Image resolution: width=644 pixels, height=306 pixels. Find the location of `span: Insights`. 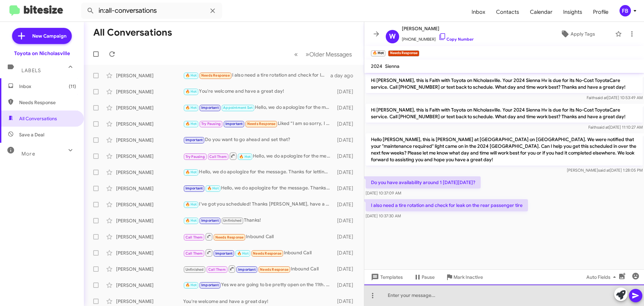

span: Insights is located at coordinates (572, 12).